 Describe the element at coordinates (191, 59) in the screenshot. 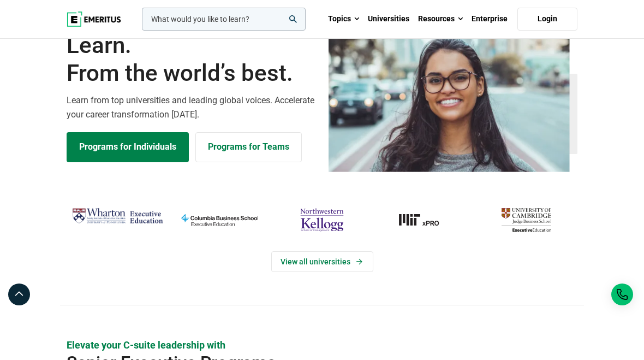

I see `h1: Learn.` at that location.